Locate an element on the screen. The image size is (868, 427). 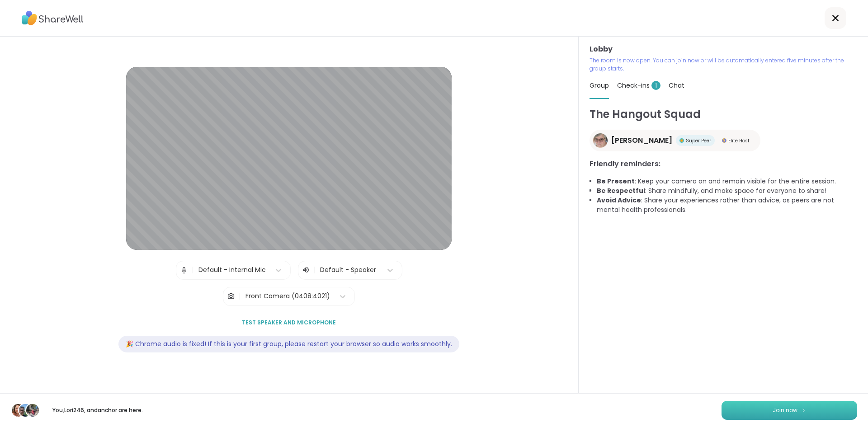
b: Be Respectful is located at coordinates (621, 191).